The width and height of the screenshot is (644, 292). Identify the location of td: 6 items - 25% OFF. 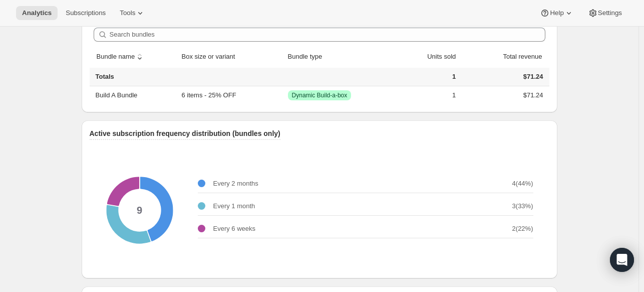
(232, 95).